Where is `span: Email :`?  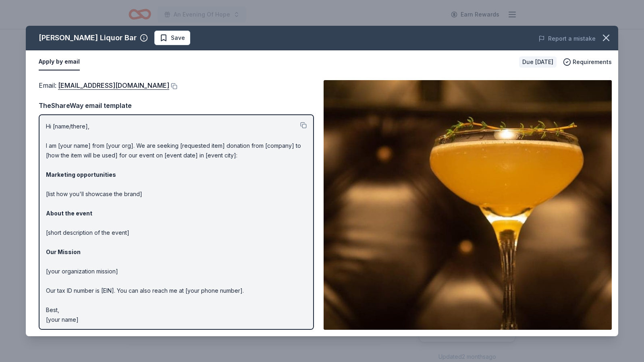 span: Email : is located at coordinates (104, 85).